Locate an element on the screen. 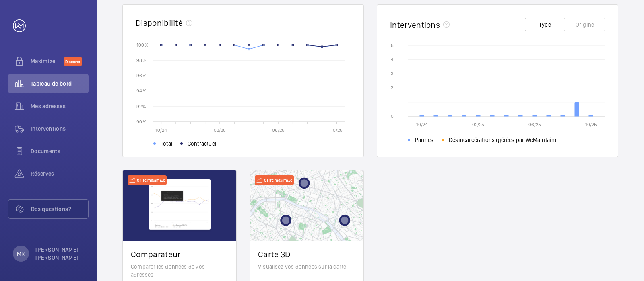 The image size is (644, 281). h2: Comparateur is located at coordinates (180, 254).